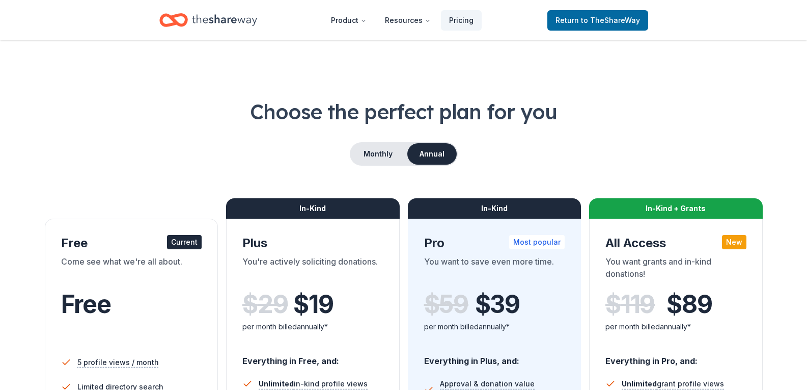  What do you see at coordinates (598, 20) in the screenshot?
I see `a: Returnto TheShareWay` at bounding box center [598, 20].